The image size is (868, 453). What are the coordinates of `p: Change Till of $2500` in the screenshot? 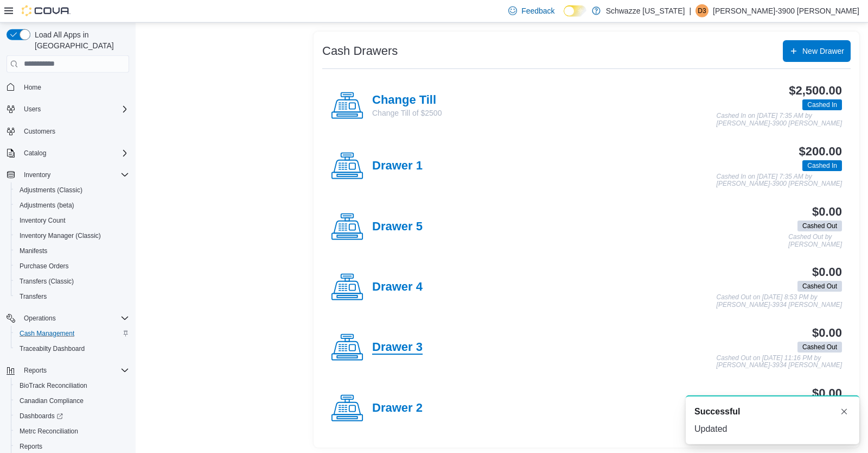 It's located at (407, 113).